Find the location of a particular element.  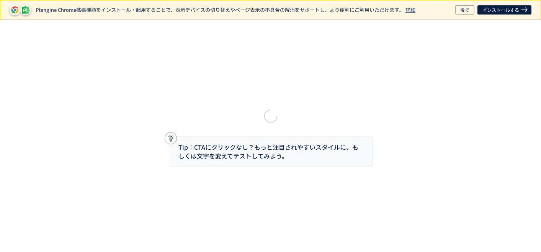

img: pt-icon-chrome.svg is located at coordinates (15, 10).